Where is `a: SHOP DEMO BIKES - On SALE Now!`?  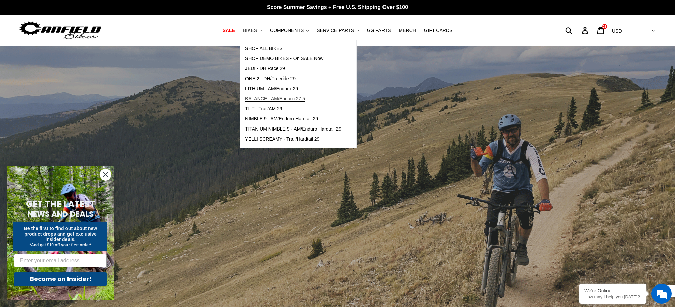 a: SHOP DEMO BIKES - On SALE Now! is located at coordinates (293, 59).